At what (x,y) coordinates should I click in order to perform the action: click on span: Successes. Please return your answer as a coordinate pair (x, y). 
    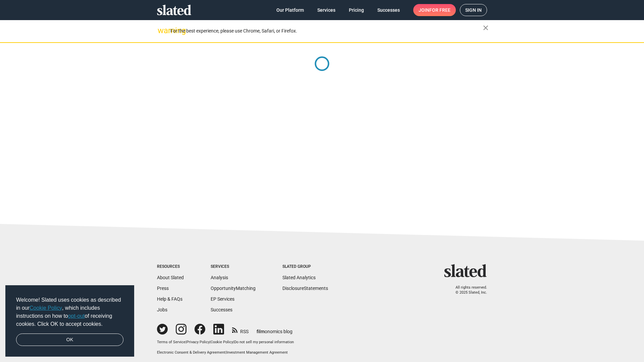
    Looking at the image, I should click on (389, 10).